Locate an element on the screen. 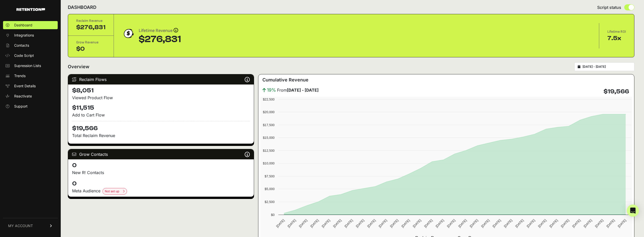 The height and width of the screenshot is (237, 644). text: $20,000 is located at coordinates (268, 112).